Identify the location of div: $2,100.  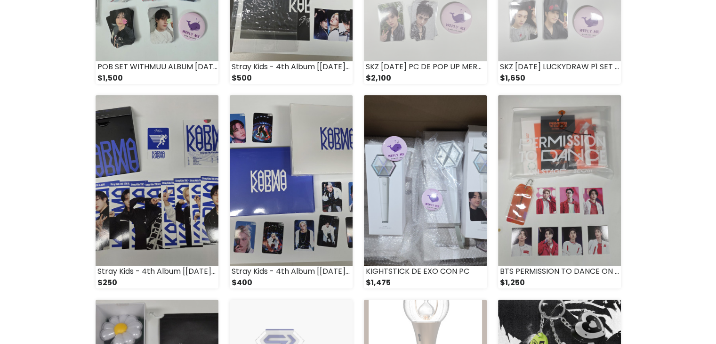
(425, 78).